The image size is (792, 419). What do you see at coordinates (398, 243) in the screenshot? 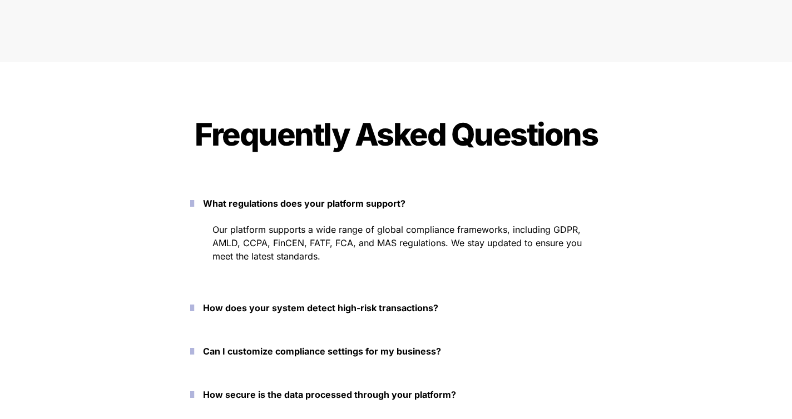
I see `span: Our platform supports a wide range of global compliance frameworks, including GDPR, AMLD, CCPA, F...` at bounding box center [398, 243].